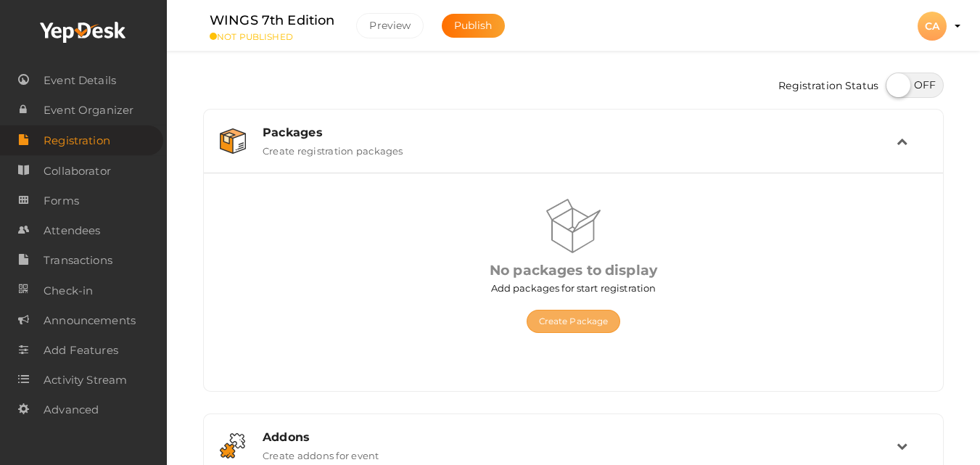  Describe the element at coordinates (272, 36) in the screenshot. I see `small: NOT PUBLISHED` at that location.